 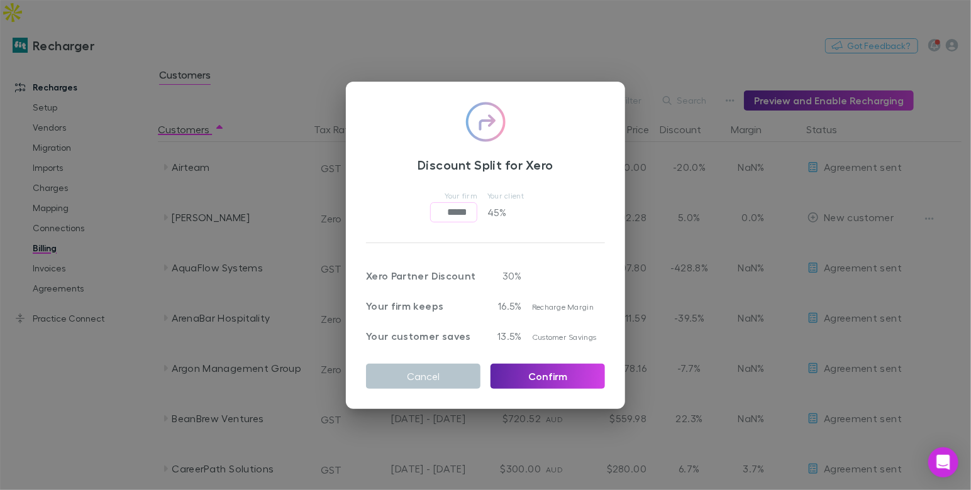 What do you see at coordinates (423, 377) in the screenshot?
I see `button: Cancel` at bounding box center [423, 377].